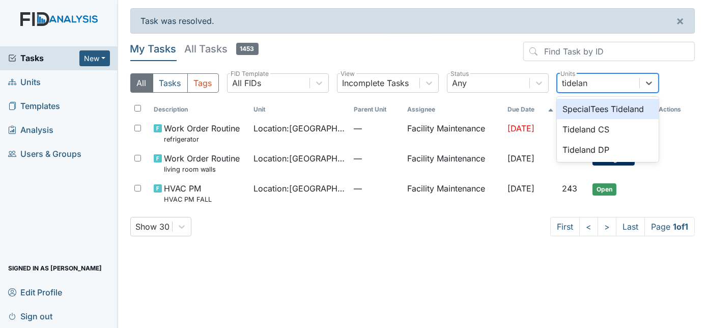 This screenshot has height=328, width=707. Describe the element at coordinates (31, 130) in the screenshot. I see `span: Analysis` at that location.